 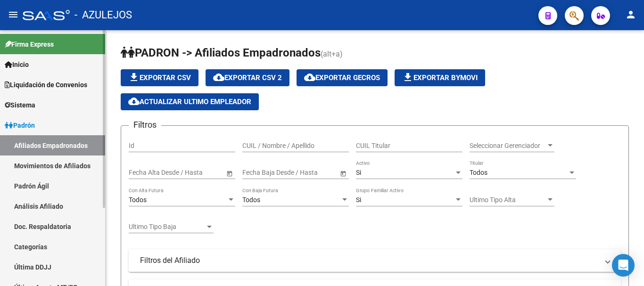 What do you see at coordinates (375, 261) in the screenshot?
I see `mat-expansion-panel-header: Filtros del Afiliado` at bounding box center [375, 261].